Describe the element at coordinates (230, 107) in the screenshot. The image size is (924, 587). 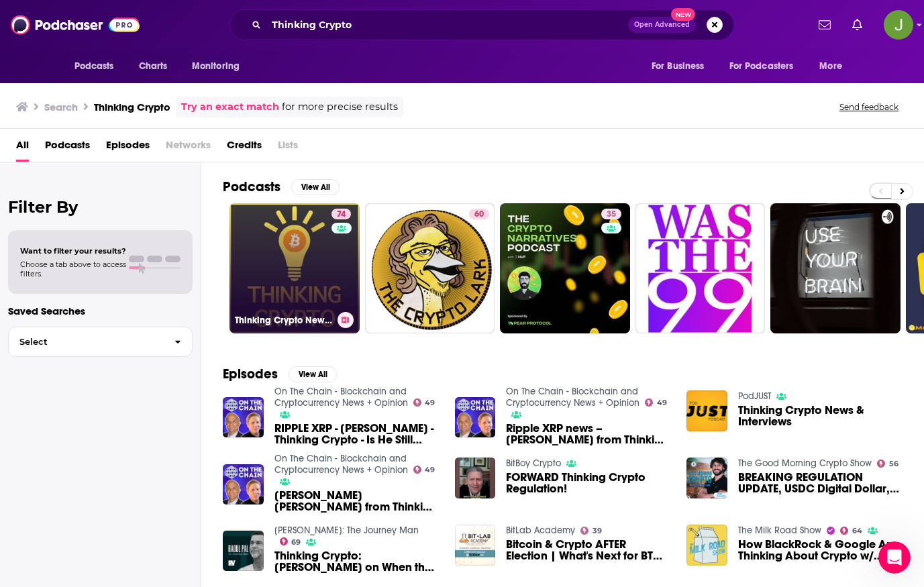
I see `a: Try an exact match` at that location.